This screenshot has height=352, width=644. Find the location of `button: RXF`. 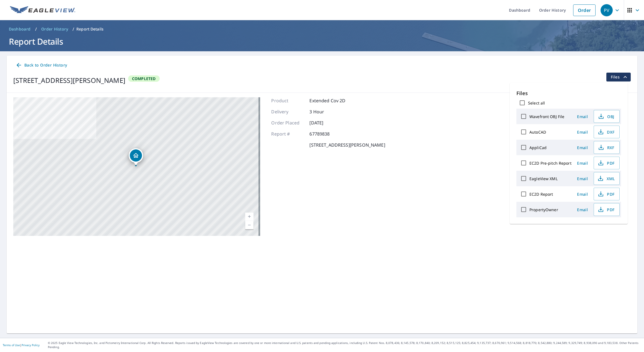

button: RXF is located at coordinates (607, 148).